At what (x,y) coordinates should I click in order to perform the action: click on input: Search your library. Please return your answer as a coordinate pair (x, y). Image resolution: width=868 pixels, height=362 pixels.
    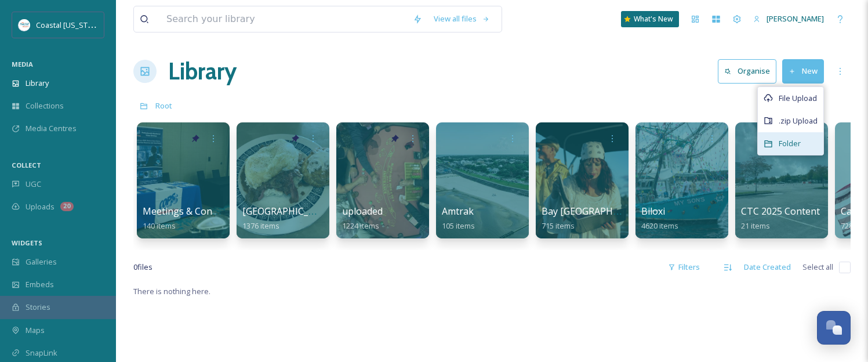
    Looking at the image, I should click on (284, 19).